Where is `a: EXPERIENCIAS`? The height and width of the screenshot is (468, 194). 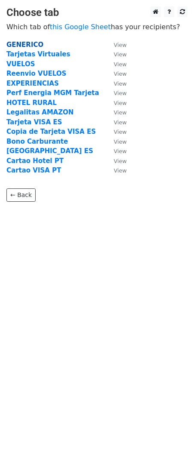 a: EXPERIENCIAS is located at coordinates (33, 83).